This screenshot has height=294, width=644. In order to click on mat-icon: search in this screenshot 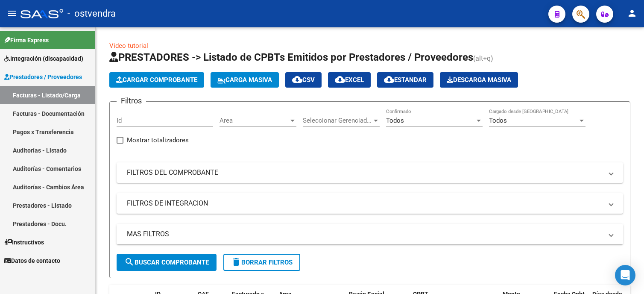, I will do `click(129, 262)`.